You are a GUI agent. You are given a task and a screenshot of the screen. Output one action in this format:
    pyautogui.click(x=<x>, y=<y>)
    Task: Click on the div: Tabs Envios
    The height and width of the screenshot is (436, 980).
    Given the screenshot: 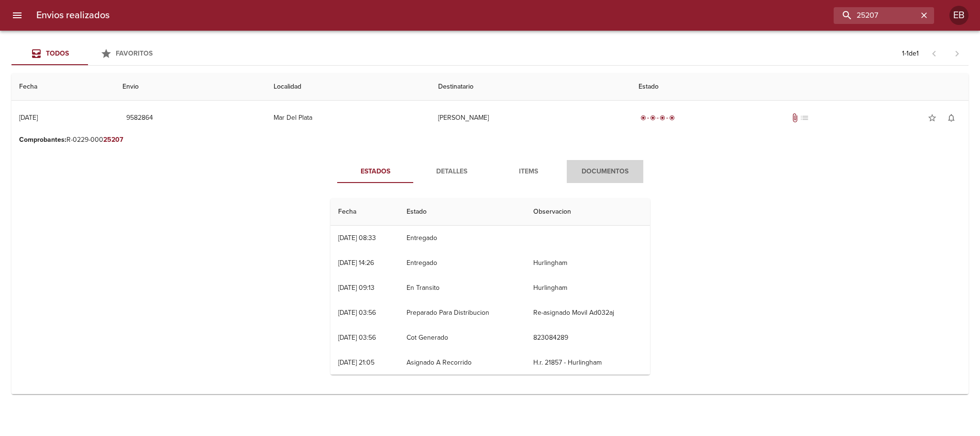 What is the action you would take?
    pyautogui.click(x=88, y=54)
    